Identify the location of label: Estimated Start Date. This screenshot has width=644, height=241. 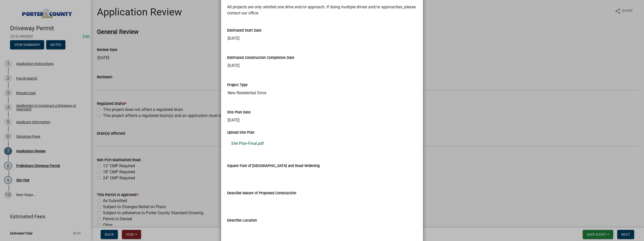
(244, 31).